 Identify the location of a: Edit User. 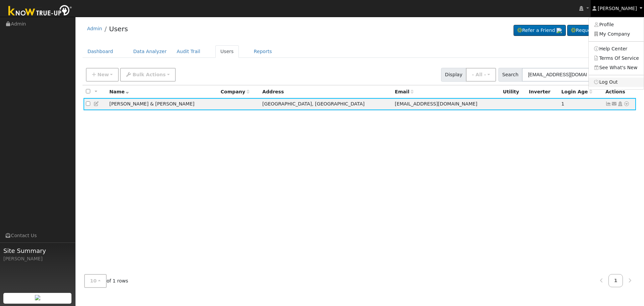
(97, 104).